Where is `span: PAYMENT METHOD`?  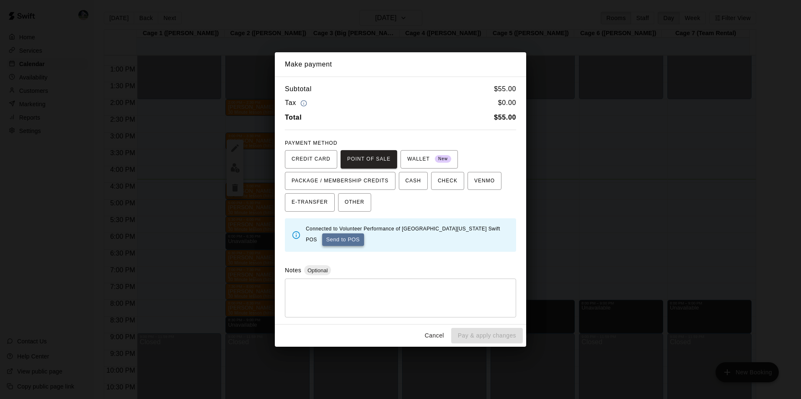
span: PAYMENT METHOD is located at coordinates (311, 143).